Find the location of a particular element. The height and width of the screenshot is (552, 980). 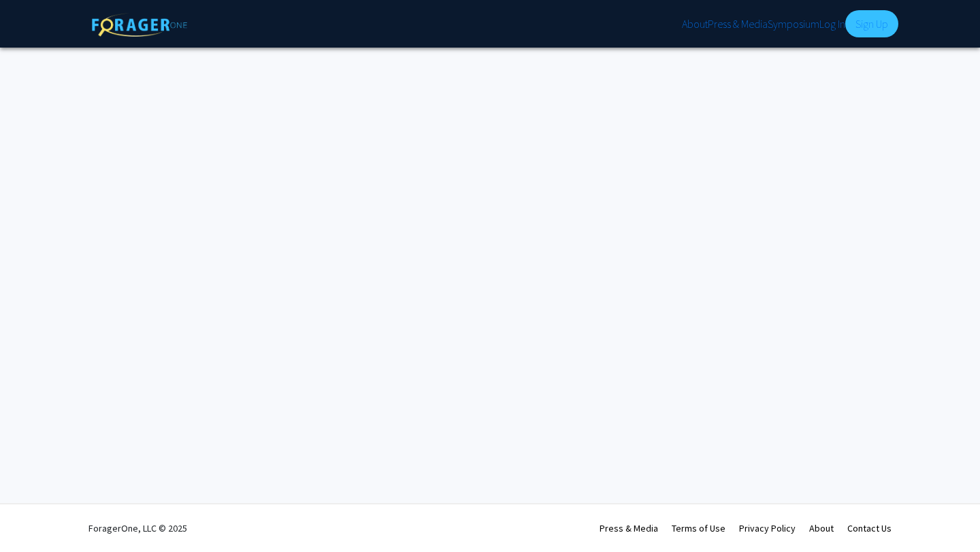

a: About is located at coordinates (822, 528).